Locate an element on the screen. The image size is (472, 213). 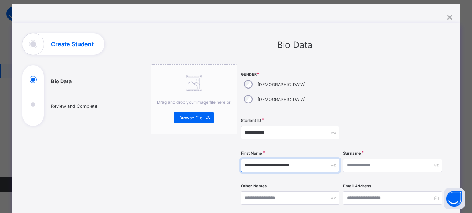
button: Open asap is located at coordinates (454, 199).